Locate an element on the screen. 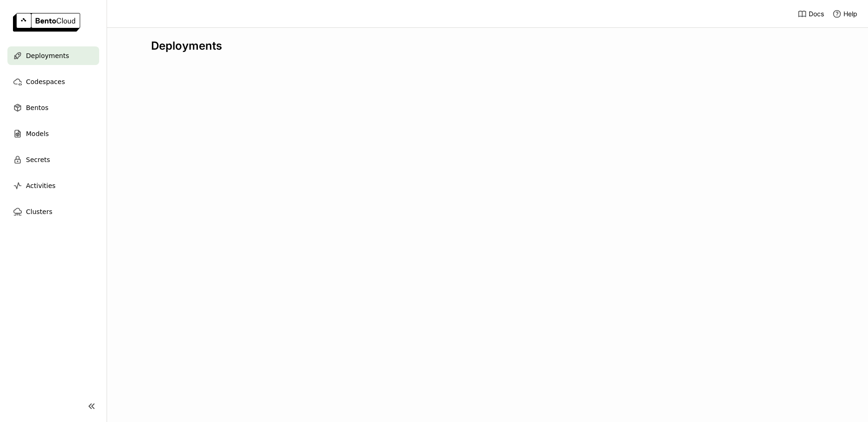  div: Deployments is located at coordinates (488, 46).